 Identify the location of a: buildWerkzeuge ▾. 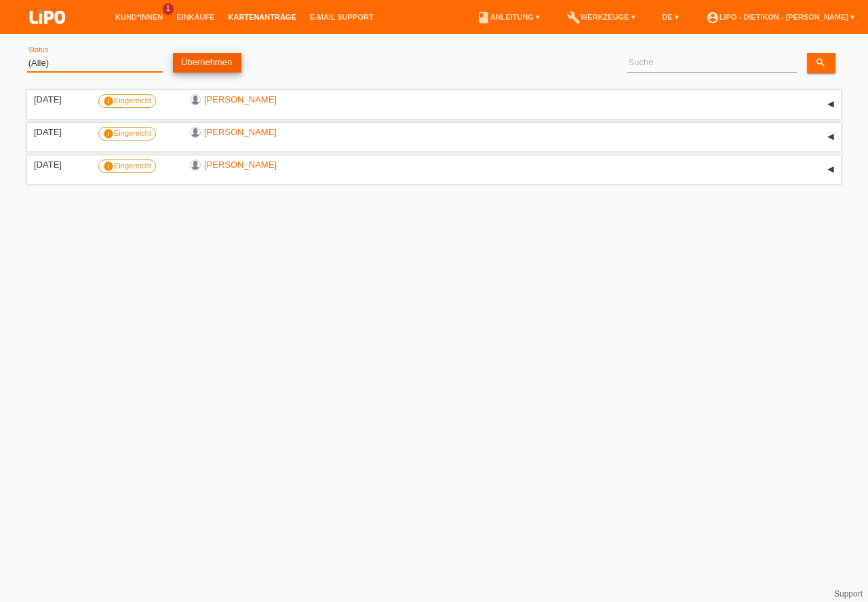
(601, 17).